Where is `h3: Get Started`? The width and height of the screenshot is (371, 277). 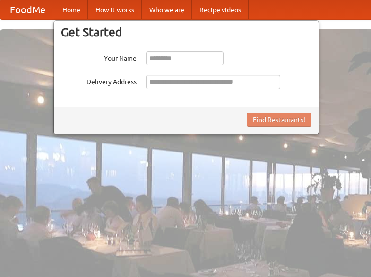
h3: Get Started is located at coordinates (186, 32).